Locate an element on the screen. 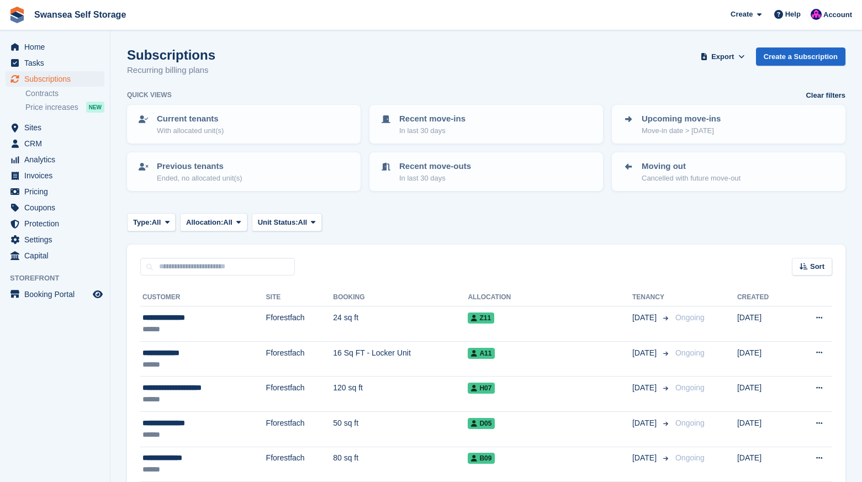 This screenshot has width=862, height=482. a: Swansea Self Storage is located at coordinates (80, 14).